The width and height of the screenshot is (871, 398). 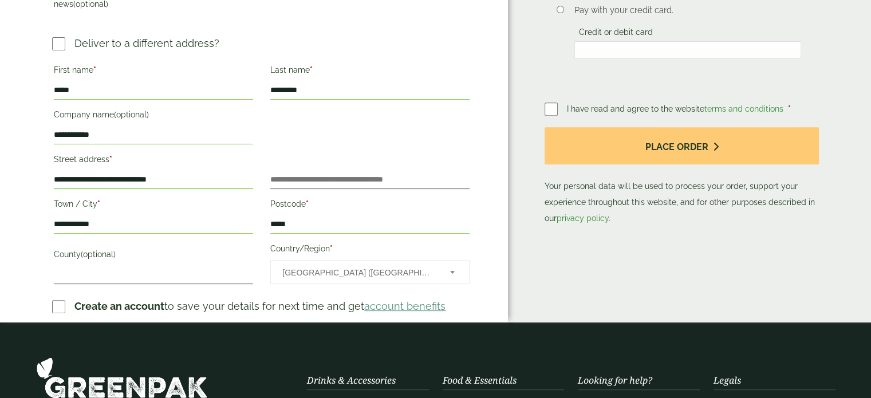 I want to click on label: Postcode, so click(x=370, y=205).